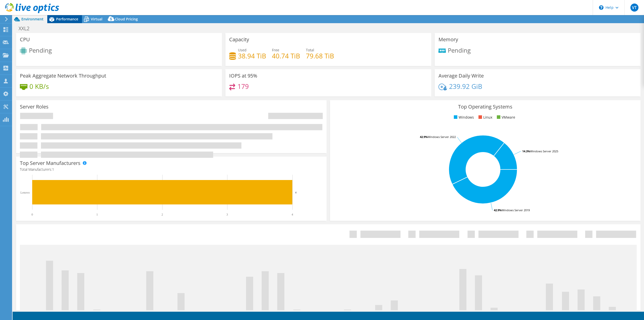  I want to click on h3: Memory, so click(448, 40).